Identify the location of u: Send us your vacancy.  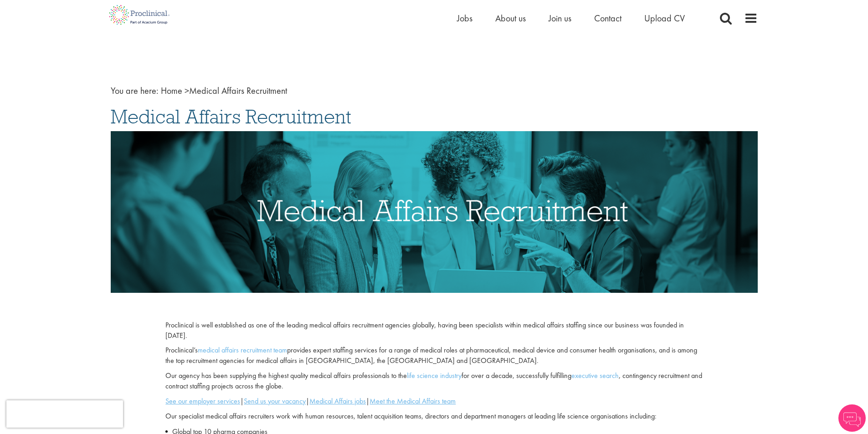
(275, 401).